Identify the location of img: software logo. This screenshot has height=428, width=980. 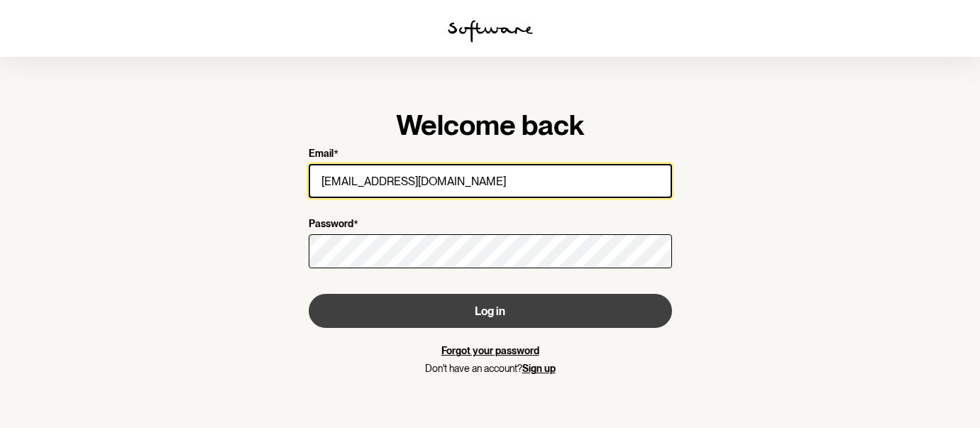
(490, 31).